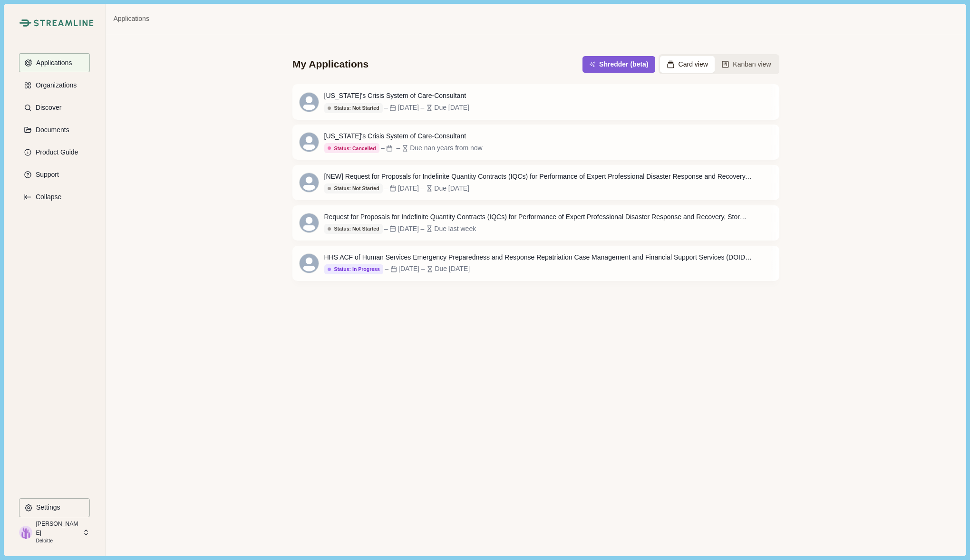 This screenshot has width=970, height=560. Describe the element at coordinates (46, 507) in the screenshot. I see `p: Settings` at that location.